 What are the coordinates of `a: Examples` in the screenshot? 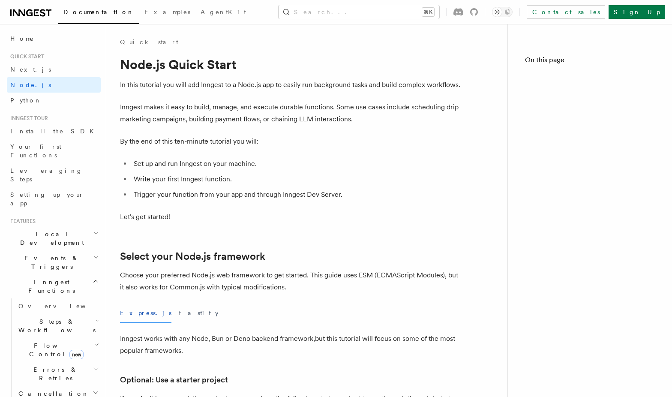 It's located at (167, 13).